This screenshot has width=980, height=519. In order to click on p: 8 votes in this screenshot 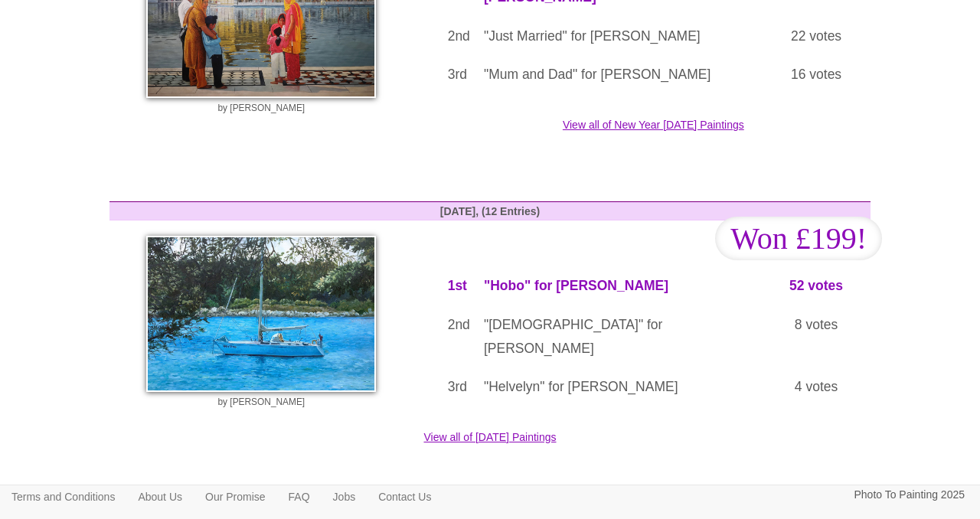, I will do `click(815, 325)`.